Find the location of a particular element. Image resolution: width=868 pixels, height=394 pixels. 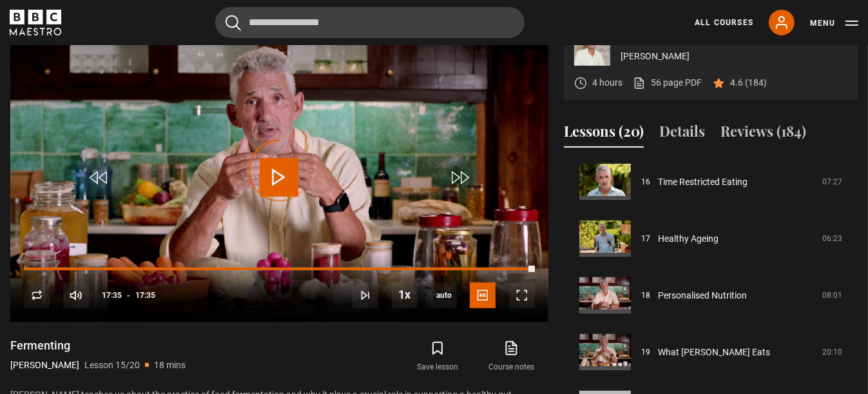

h1: Fermenting is located at coordinates (98, 346).